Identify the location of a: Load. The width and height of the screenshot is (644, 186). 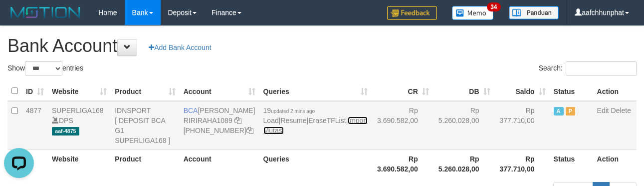
(271, 120).